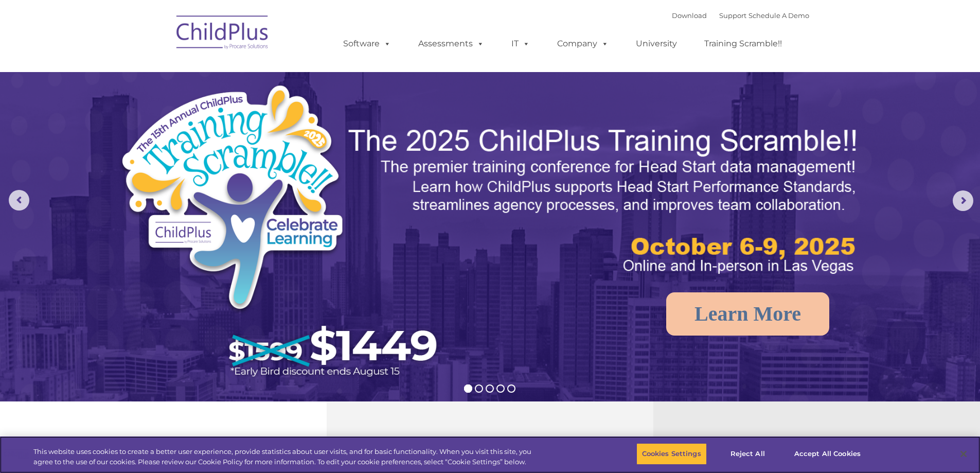 This screenshot has width=980, height=473. Describe the element at coordinates (964, 454) in the screenshot. I see `button: Close` at that location.